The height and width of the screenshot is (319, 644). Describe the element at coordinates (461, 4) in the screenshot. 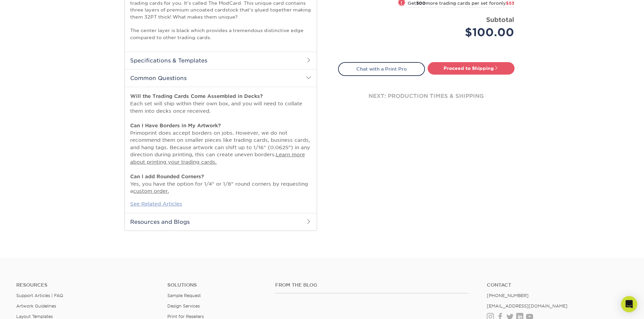

I see `small: Get more trading cards per set for` at that location.